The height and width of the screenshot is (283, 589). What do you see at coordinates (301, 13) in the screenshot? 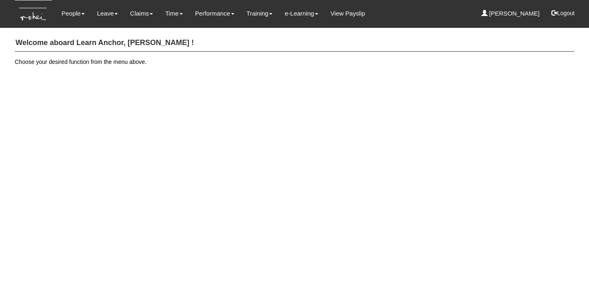
I see `a: e-Learning` at bounding box center [301, 13].